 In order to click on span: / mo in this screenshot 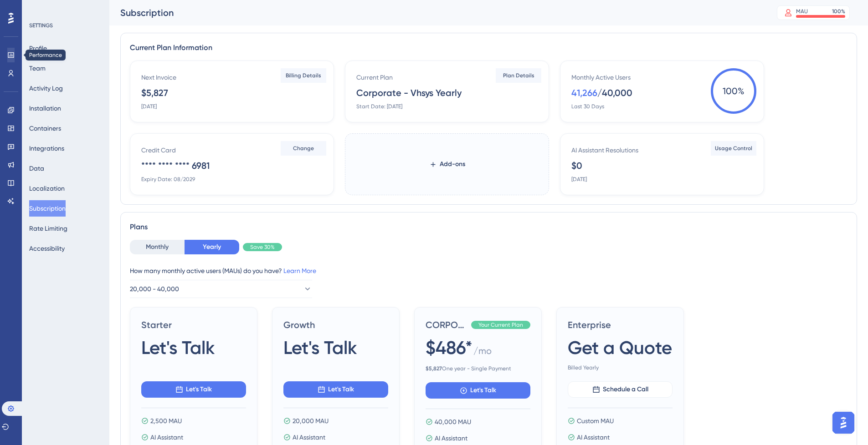, I will do `click(482, 353)`.